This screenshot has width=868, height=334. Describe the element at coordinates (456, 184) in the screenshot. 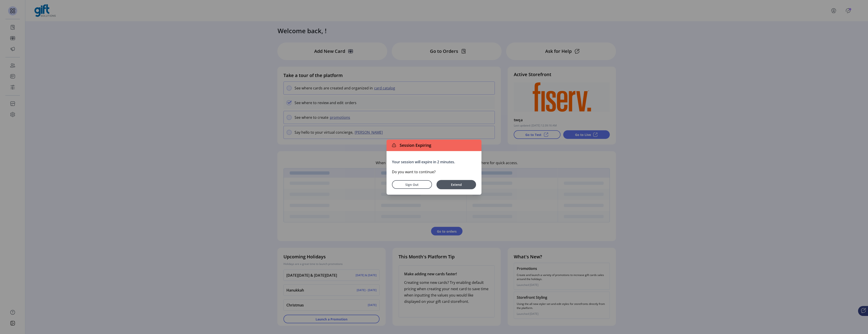

I see `button: Extend` at that location.